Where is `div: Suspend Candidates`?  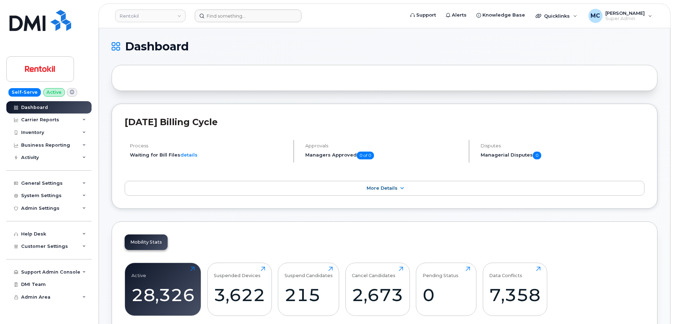 div: Suspend Candidates is located at coordinates (309, 272).